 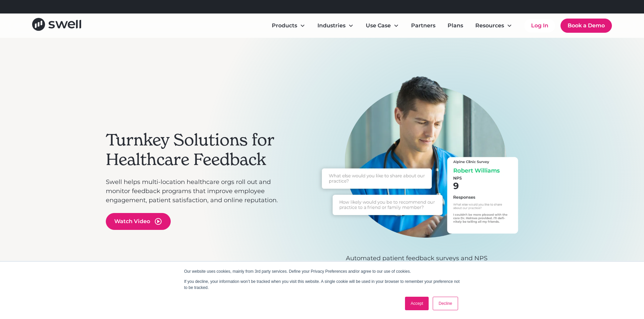 What do you see at coordinates (445, 303) in the screenshot?
I see `a: Decline` at bounding box center [445, 303].